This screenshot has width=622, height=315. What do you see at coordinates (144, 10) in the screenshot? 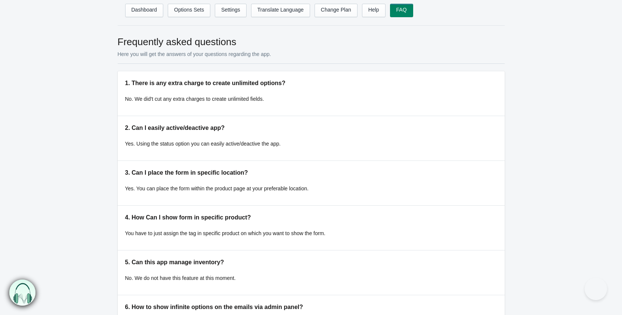
I see `a: Dashboard` at bounding box center [144, 10].